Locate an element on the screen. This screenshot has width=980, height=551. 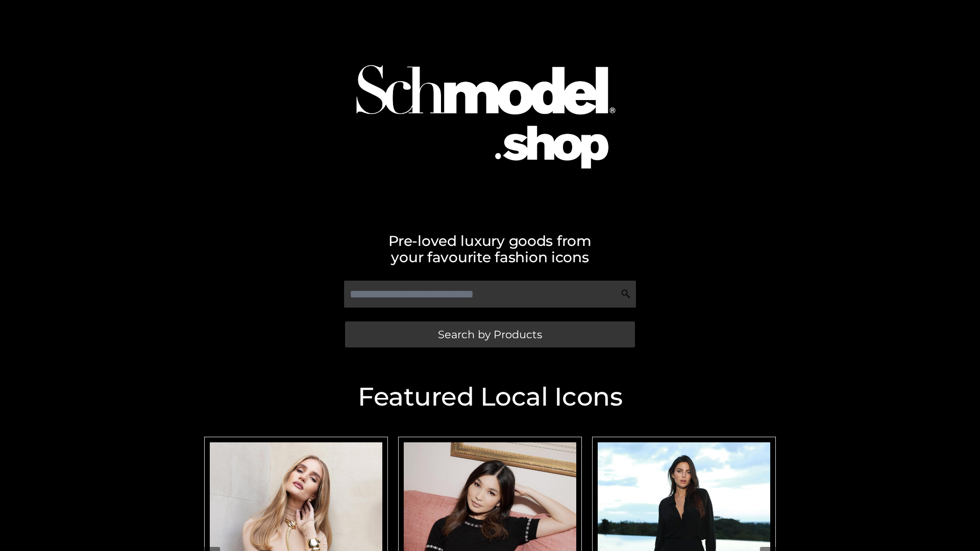
span: Search by Products is located at coordinates (490, 335).